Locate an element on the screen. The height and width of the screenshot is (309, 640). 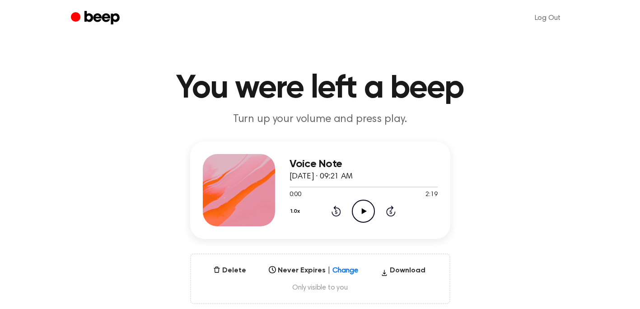
span: 0:00 is located at coordinates (296, 195).